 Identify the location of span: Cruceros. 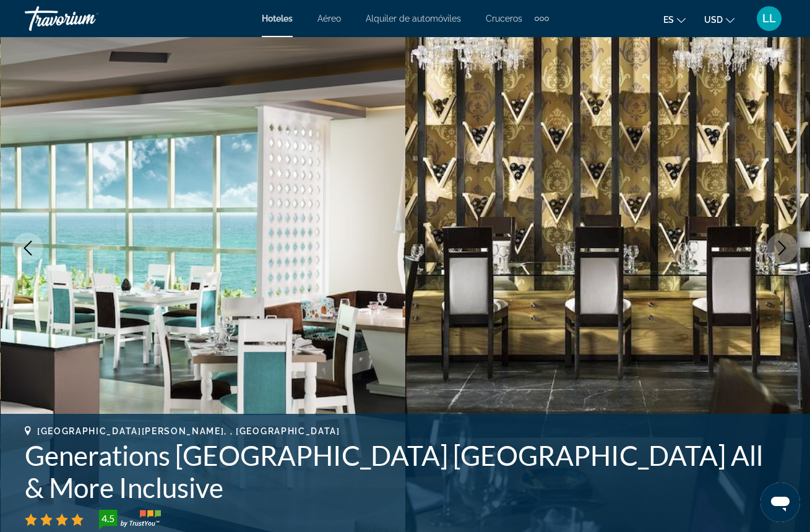
(504, 19).